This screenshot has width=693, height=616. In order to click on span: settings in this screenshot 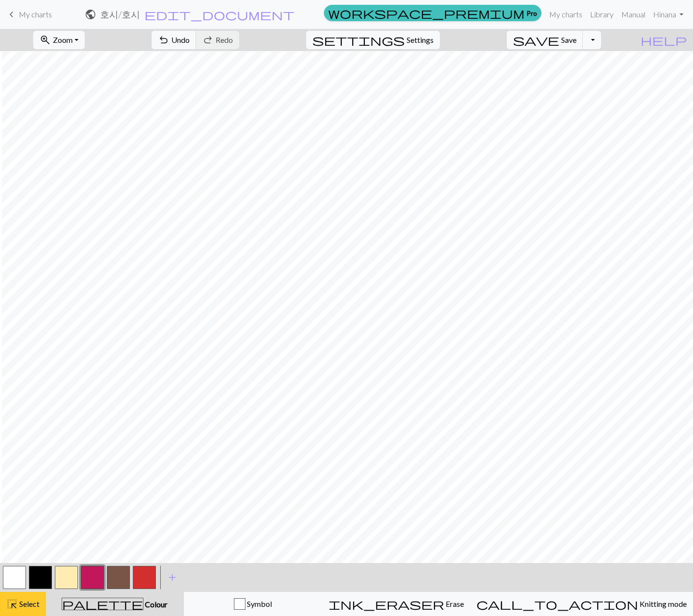, I will do `click(358, 40)`.